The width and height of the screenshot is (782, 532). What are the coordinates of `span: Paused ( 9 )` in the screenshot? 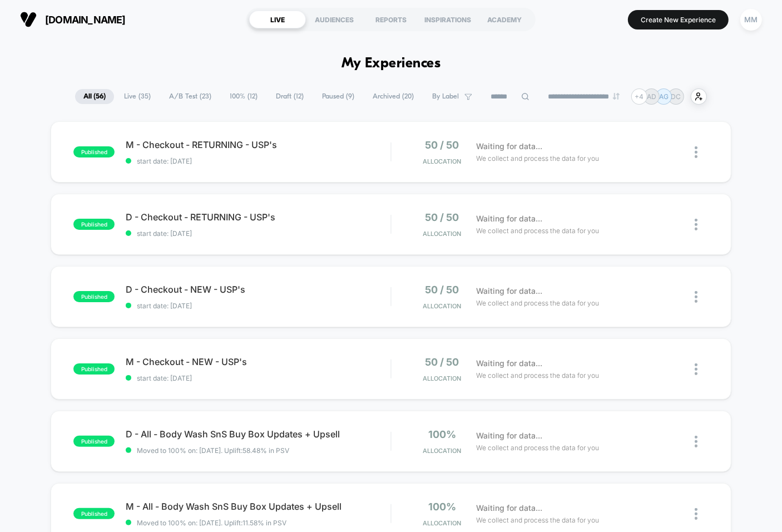 It's located at (338, 96).